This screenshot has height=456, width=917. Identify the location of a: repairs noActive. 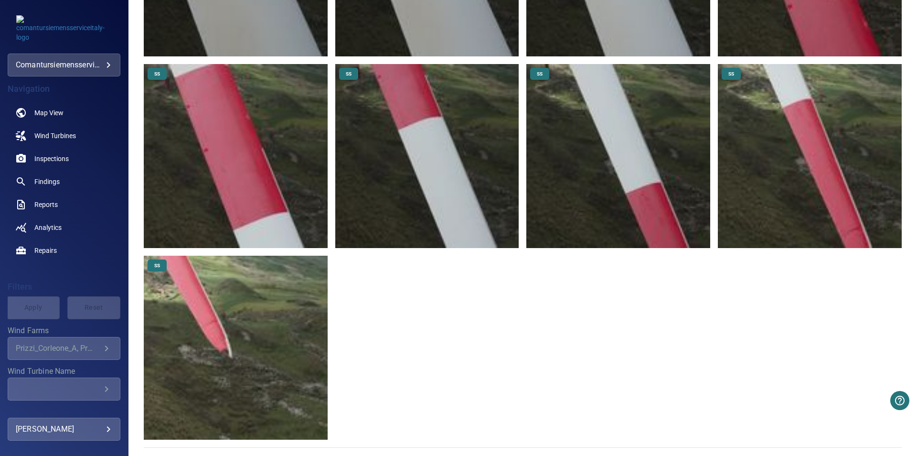
(64, 250).